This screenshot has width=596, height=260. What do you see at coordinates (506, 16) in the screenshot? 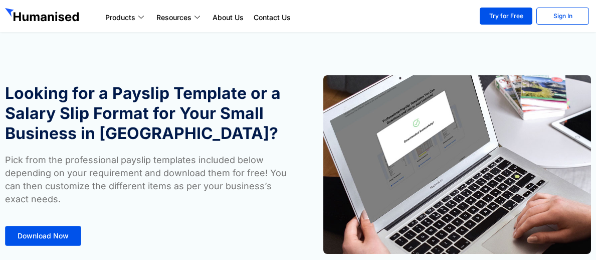
I see `a: Try for Free` at bounding box center [506, 16].